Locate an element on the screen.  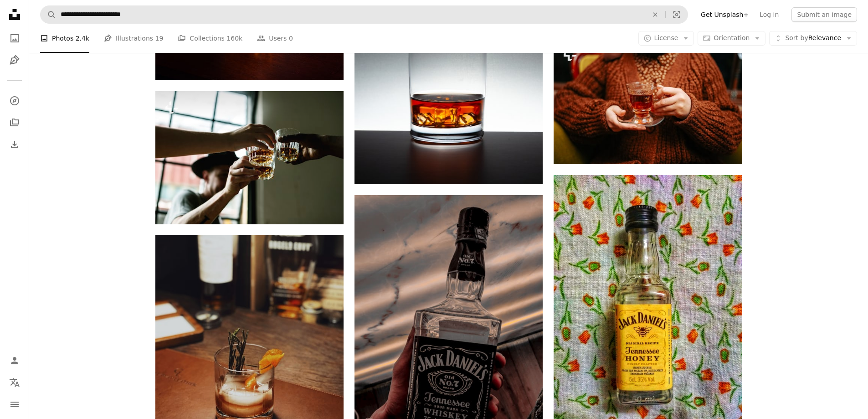
a: Illustrations is located at coordinates (14, 60).